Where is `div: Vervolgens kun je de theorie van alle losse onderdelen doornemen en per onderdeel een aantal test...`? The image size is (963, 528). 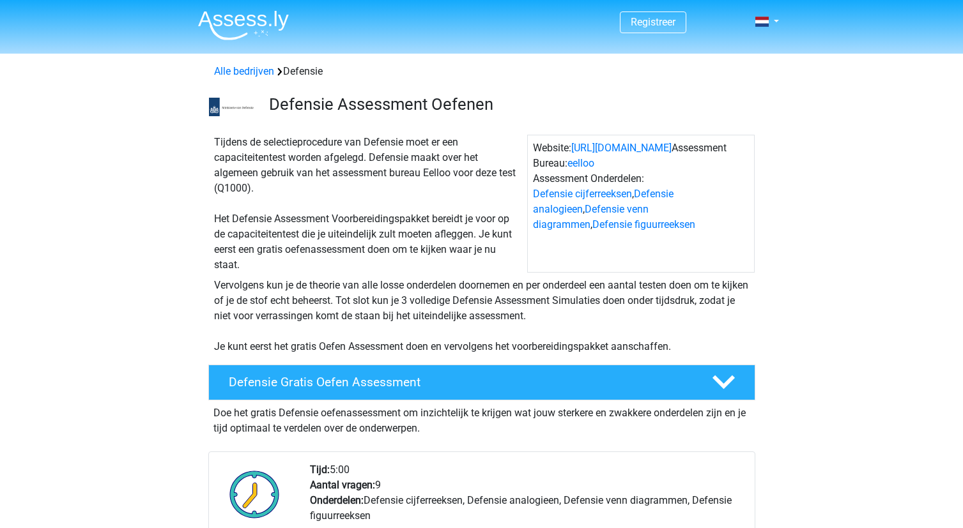 div: Vervolgens kun je de theorie van alle losse onderdelen doornemen en per onderdeel een aantal test... is located at coordinates (482, 316).